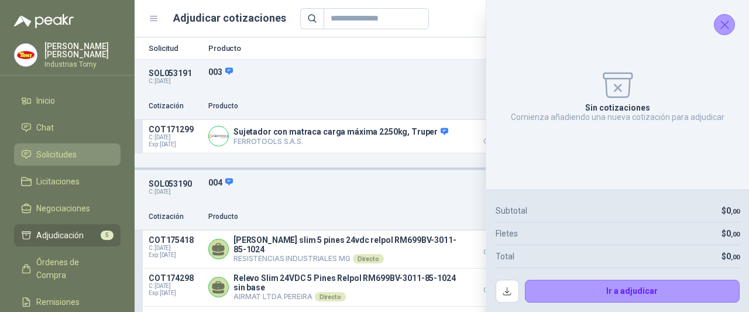  I want to click on span: Remisiones, so click(58, 302).